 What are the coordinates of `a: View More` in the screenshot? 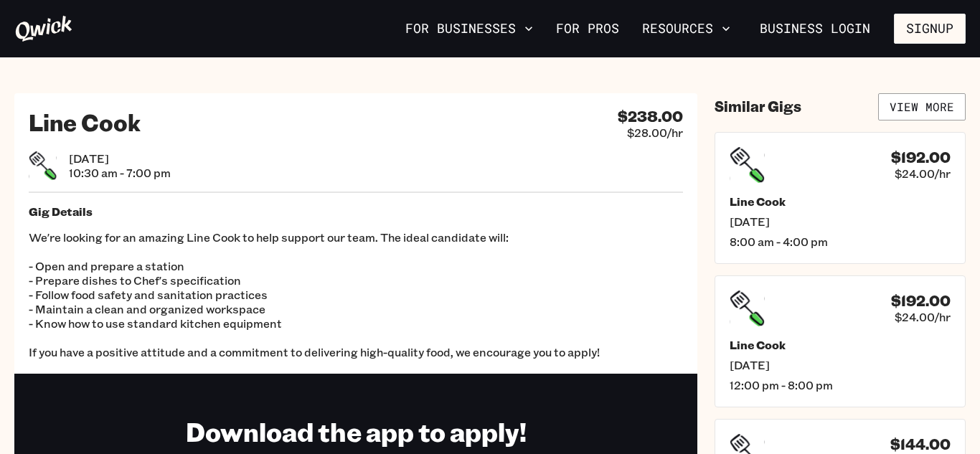 It's located at (921, 107).